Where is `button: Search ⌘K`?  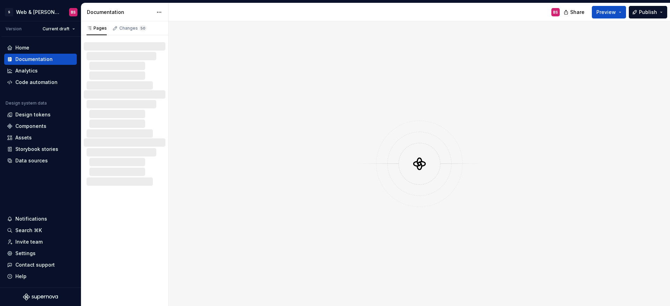
button: Search ⌘K is located at coordinates (40, 231).